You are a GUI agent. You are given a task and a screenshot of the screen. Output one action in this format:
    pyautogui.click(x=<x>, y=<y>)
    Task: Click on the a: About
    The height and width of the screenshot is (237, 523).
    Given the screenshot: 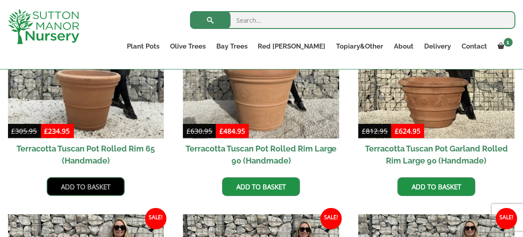 What is the action you would take?
    pyautogui.click(x=404, y=46)
    